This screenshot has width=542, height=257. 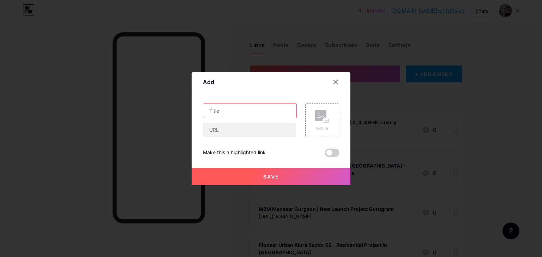 I want to click on input: URL, so click(x=250, y=130).